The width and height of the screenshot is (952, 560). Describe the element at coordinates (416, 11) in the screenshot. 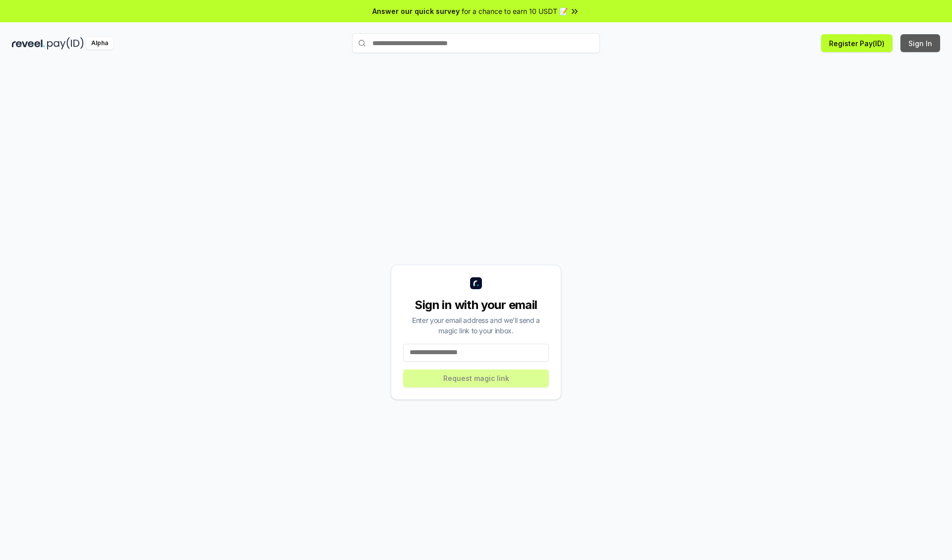

I see `span: Answer our quick survey` at that location.